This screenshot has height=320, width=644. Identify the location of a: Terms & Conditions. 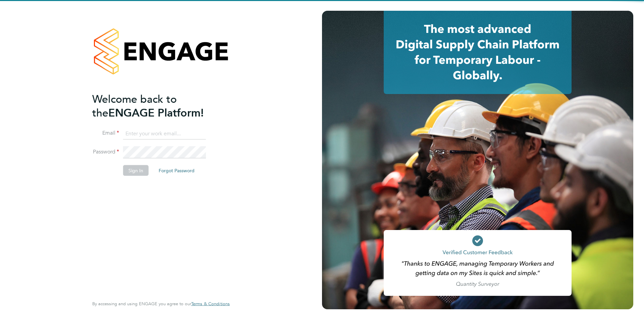
(210, 304).